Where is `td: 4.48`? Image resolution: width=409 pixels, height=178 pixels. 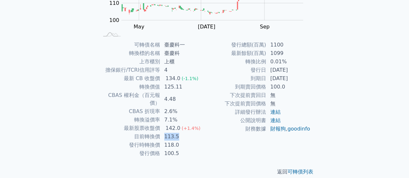 td: 4.48 is located at coordinates (182, 99).